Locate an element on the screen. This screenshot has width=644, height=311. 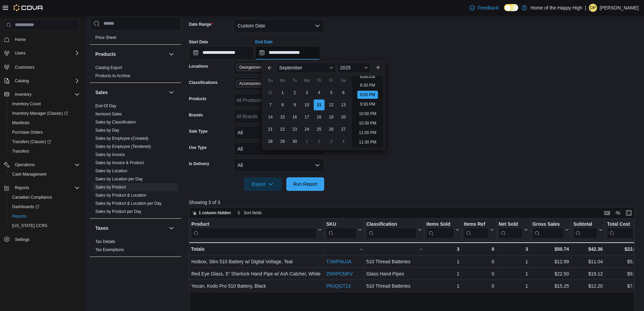
span: 1 column hidden is located at coordinates (215, 213).